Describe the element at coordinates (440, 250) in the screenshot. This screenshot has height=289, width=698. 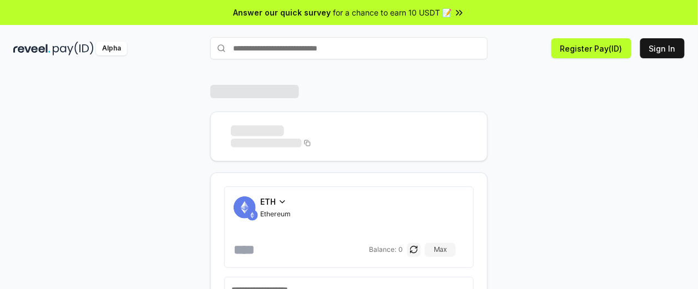
I see `button: Max` at that location.